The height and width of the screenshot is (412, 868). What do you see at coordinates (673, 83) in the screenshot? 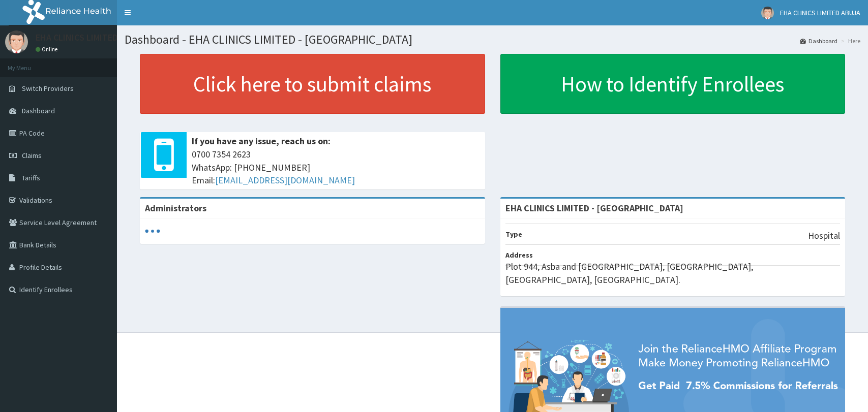
I see `a: How to Identify Enrollees` at bounding box center [673, 83].